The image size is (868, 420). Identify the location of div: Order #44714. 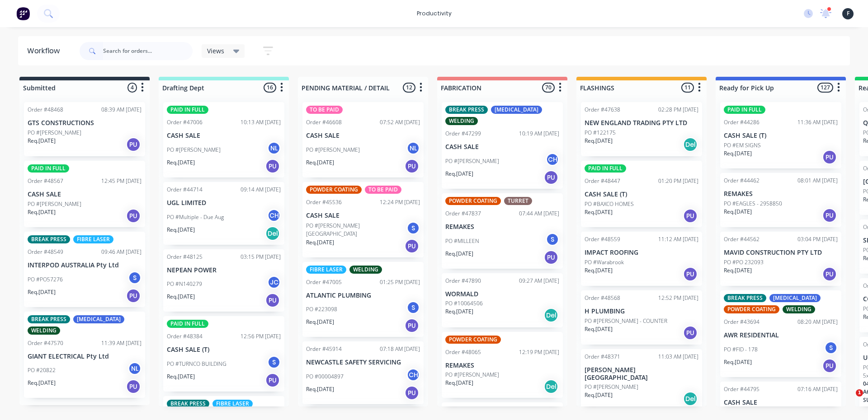
(185, 190).